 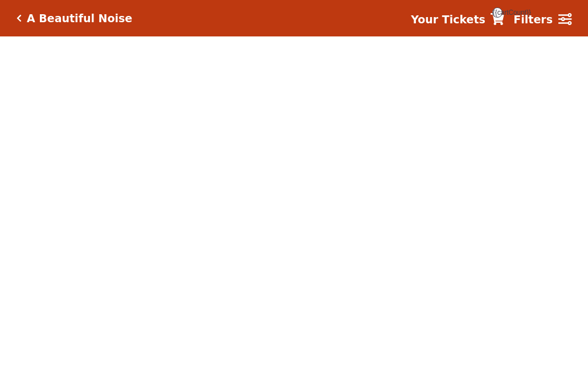 What do you see at coordinates (533, 20) in the screenshot?
I see `strong: Filters` at bounding box center [533, 20].